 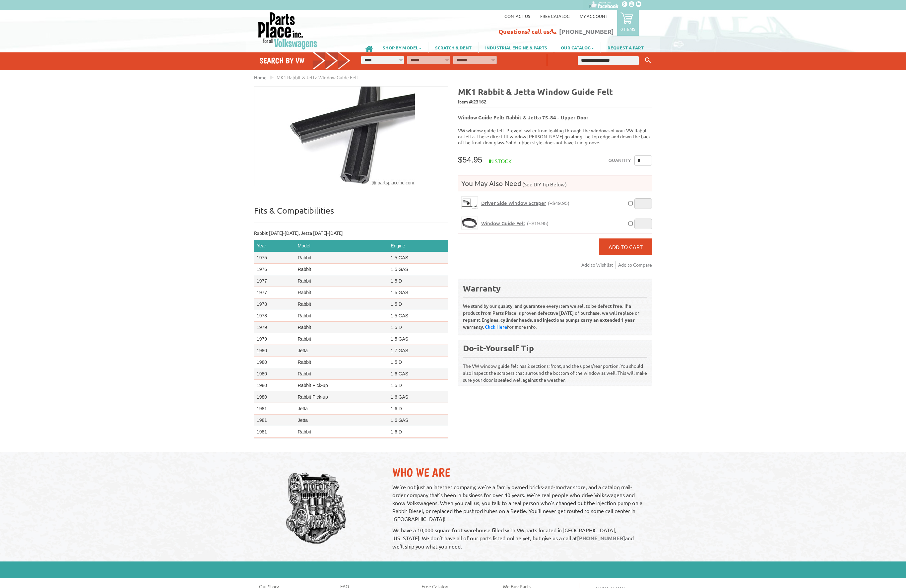 I want to click on span: (See DIY Tip Below), so click(x=544, y=183).